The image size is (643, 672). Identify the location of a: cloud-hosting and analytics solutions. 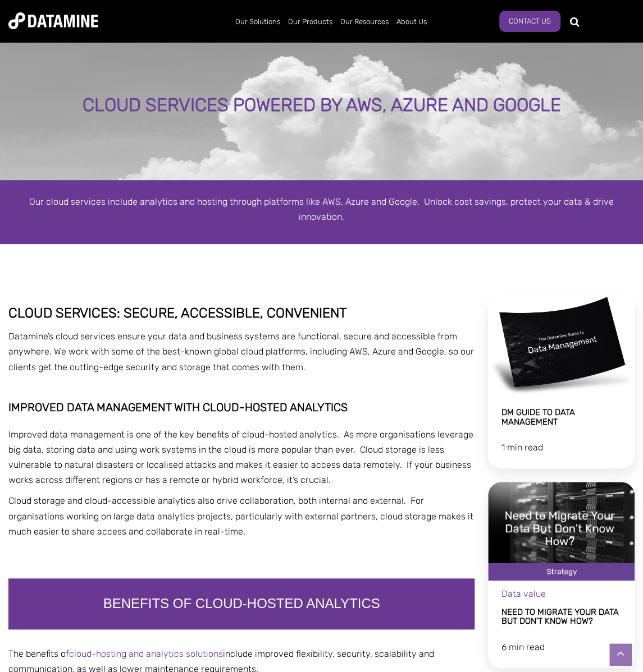
(146, 653).